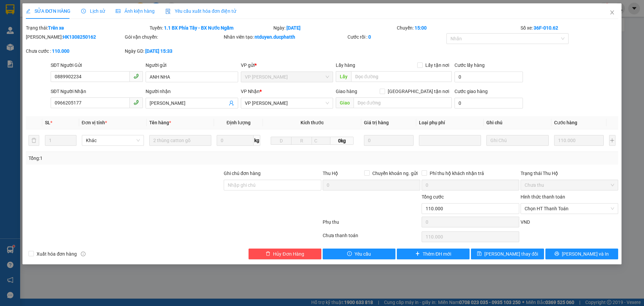  What do you see at coordinates (569, 173) in the screenshot?
I see `div: Trạng thái Thu Hộ` at bounding box center [569, 173].